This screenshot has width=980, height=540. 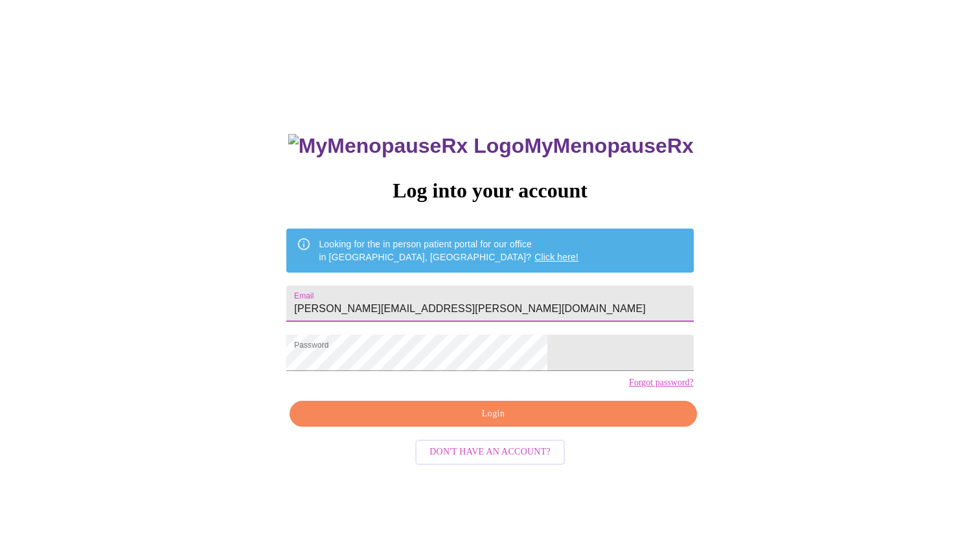 What do you see at coordinates (490, 145) in the screenshot?
I see `h3: MyMenopauseRx` at bounding box center [490, 145].